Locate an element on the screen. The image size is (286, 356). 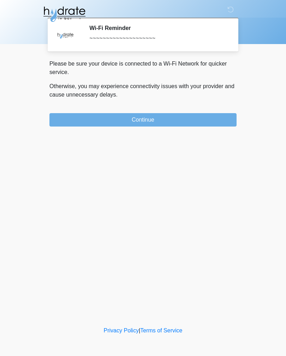
p: Please be sure your device is connected to a Wi-Fi Network for quicker service. is located at coordinates (143, 68).